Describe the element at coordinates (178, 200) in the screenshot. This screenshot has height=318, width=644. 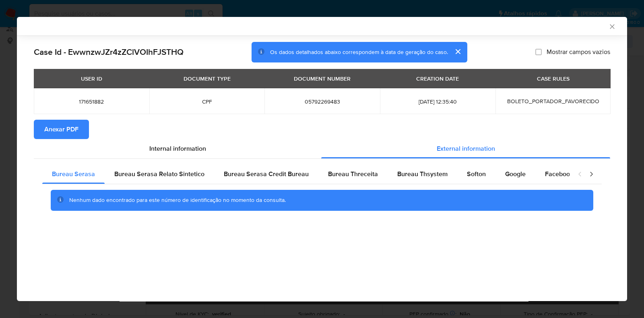
I see `span: Nenhum dado encontrado para este número de identificação no momento da consulta.` at that location.